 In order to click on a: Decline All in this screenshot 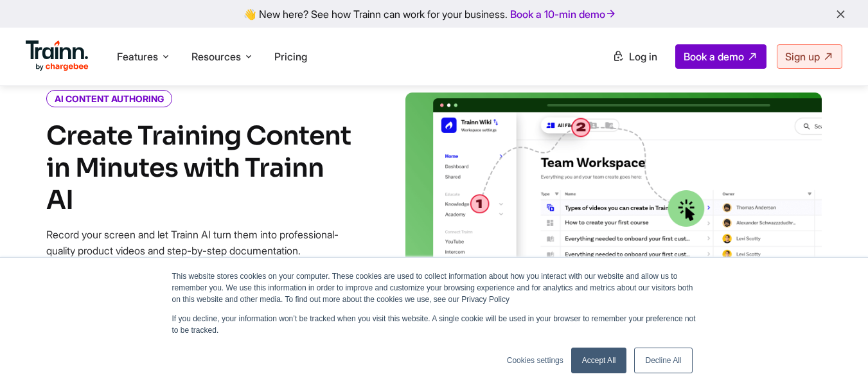, I will do `click(663, 360)`.